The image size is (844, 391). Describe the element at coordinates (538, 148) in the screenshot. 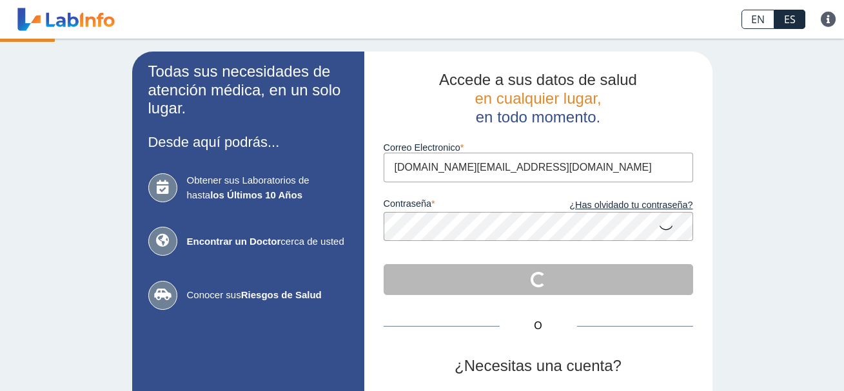

I see `label: Correo Electronico` at that location.